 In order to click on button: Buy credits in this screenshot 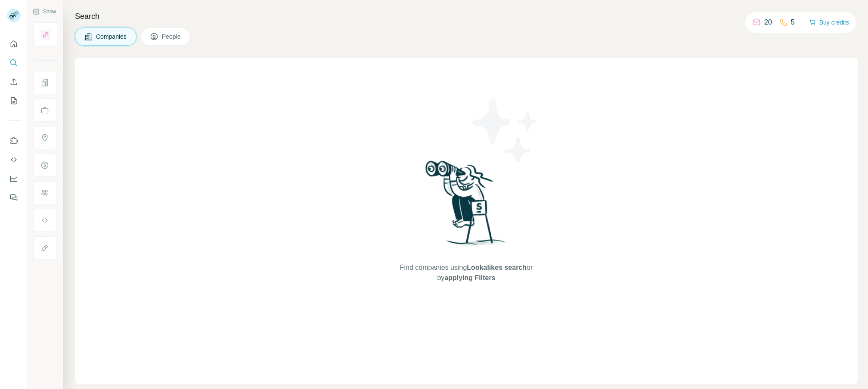, I will do `click(829, 22)`.